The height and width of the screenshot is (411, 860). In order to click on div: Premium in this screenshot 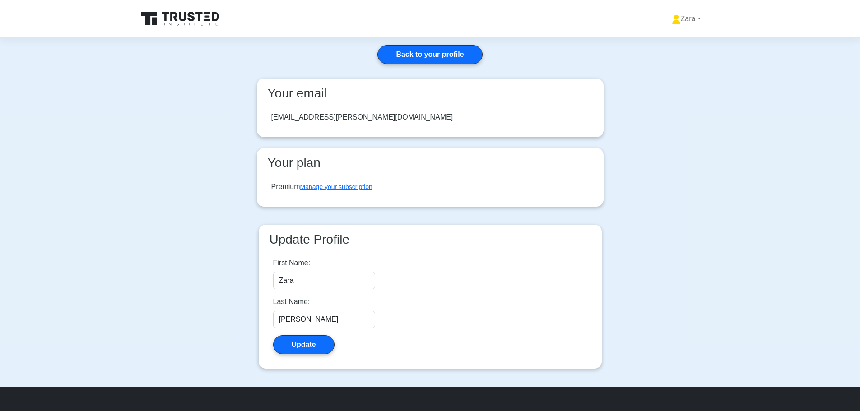, I will do `click(322, 187)`.